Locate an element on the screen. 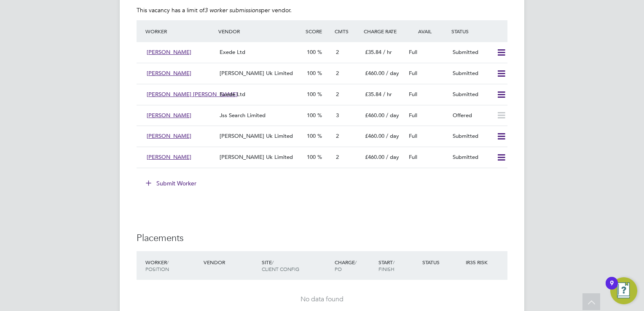 Image resolution: width=644 pixels, height=311 pixels. span: Jss Search Limited is located at coordinates (243, 115).